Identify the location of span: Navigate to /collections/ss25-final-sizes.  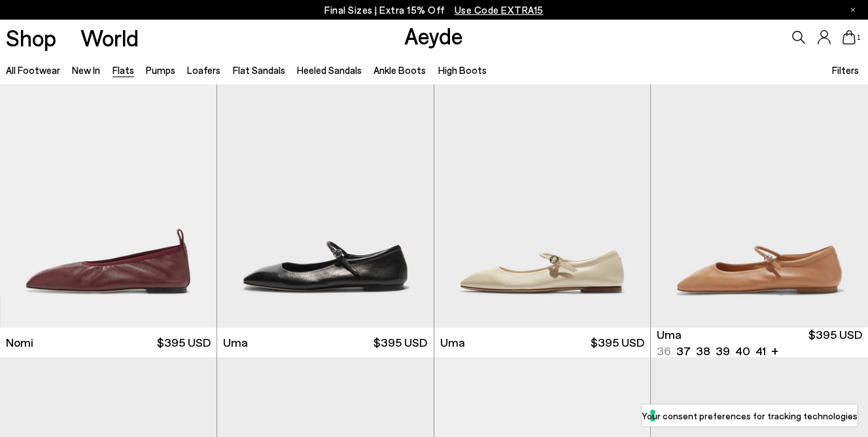
(499, 10).